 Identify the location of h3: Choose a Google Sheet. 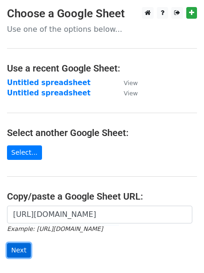
(102, 14).